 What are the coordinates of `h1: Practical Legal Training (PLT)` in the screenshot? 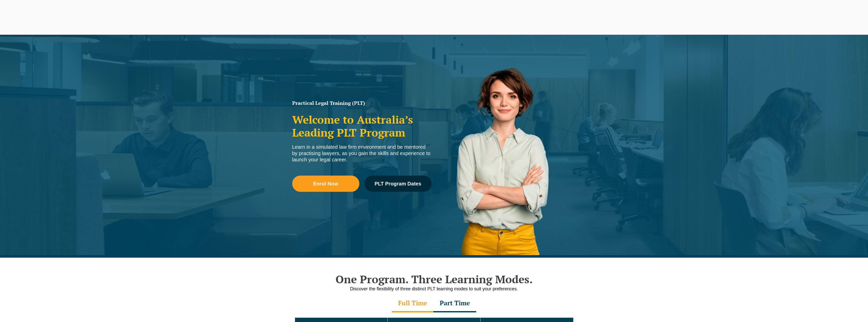 It's located at (362, 103).